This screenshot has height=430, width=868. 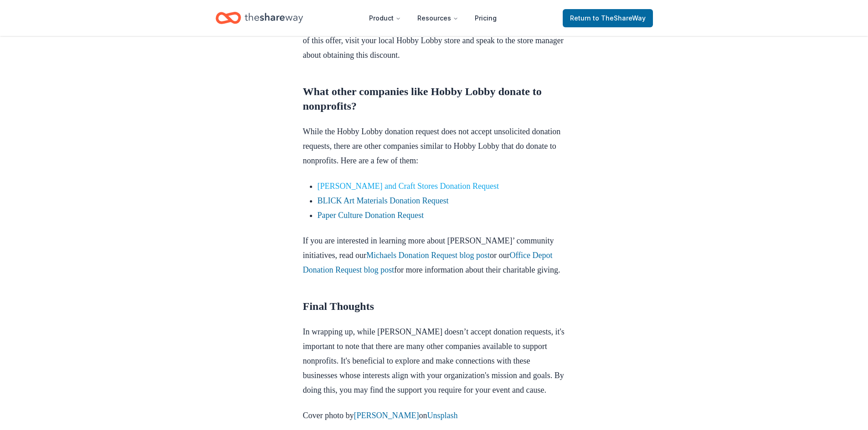 What do you see at coordinates (383, 201) in the screenshot?
I see `a: BLICK Art Materials Donation Request` at bounding box center [383, 201].